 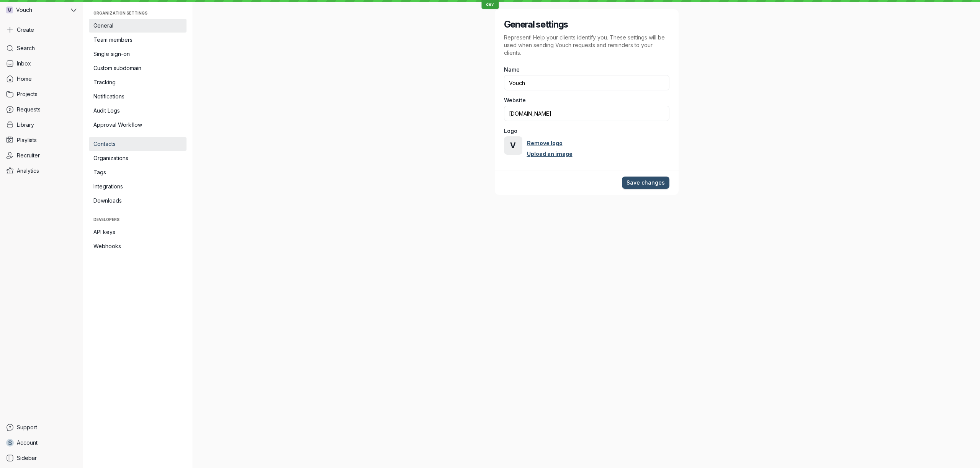 What do you see at coordinates (41, 30) in the screenshot?
I see `button: Create` at bounding box center [41, 30].